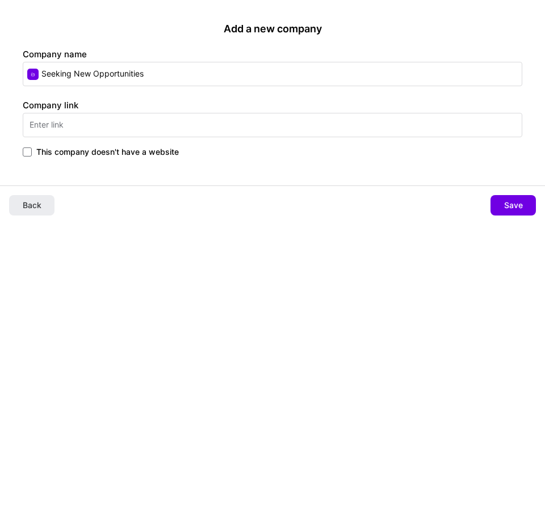 This screenshot has width=545, height=524. I want to click on span: Save, so click(513, 205).